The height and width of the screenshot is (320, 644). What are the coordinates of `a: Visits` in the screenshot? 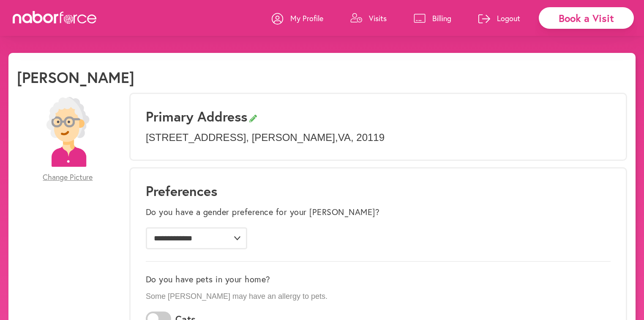 It's located at (368, 18).